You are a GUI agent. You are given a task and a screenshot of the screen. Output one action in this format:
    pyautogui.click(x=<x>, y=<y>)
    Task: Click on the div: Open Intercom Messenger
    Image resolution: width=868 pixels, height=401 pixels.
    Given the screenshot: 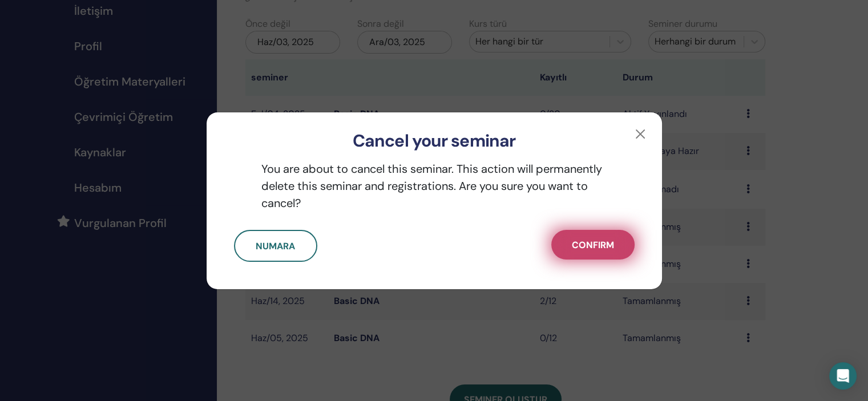 What is the action you would take?
    pyautogui.click(x=843, y=376)
    